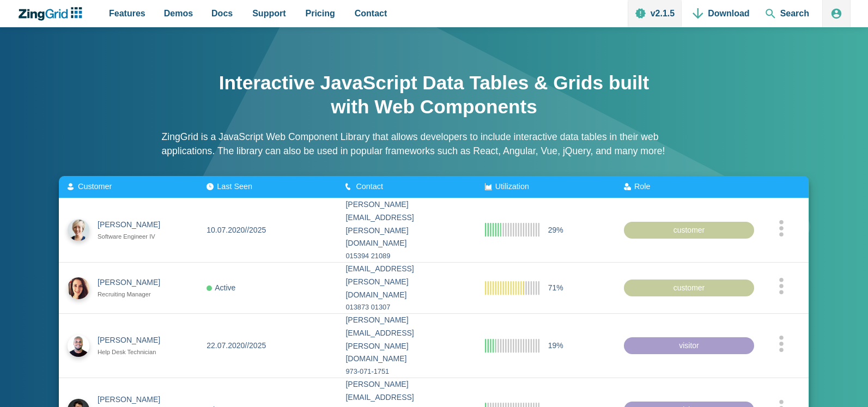  What do you see at coordinates (222, 13) in the screenshot?
I see `span: Docs` at bounding box center [222, 13].